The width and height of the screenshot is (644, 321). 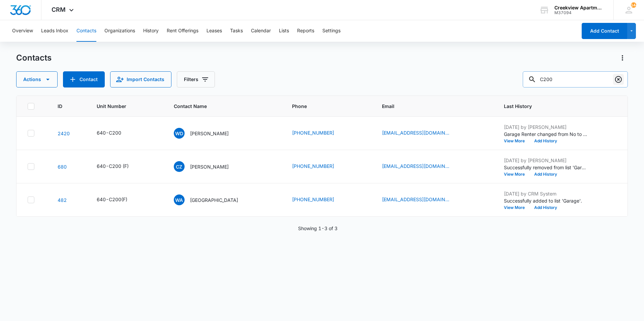 I want to click on div: notifications count, so click(x=634, y=5).